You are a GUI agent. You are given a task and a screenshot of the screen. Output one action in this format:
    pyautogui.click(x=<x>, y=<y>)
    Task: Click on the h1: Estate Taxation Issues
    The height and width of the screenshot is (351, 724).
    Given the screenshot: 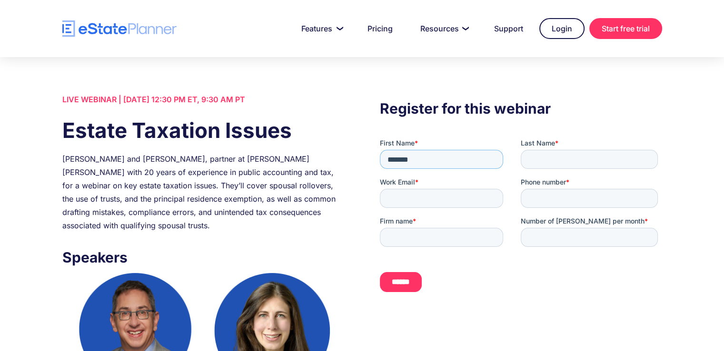 What is the action you would take?
    pyautogui.click(x=203, y=130)
    